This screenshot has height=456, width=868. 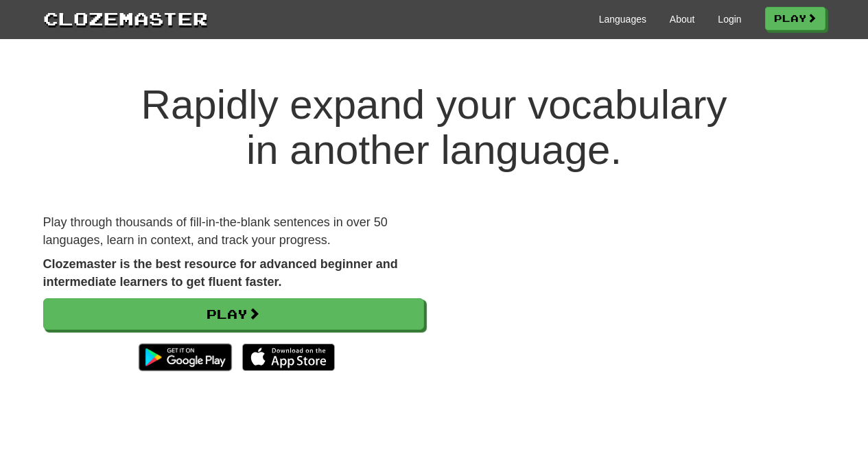 I want to click on a: Languages, so click(x=622, y=20).